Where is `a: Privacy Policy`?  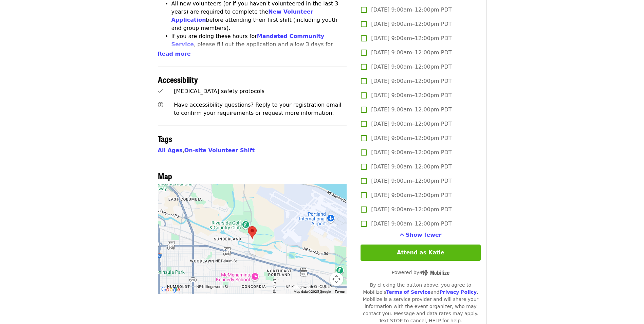 a: Privacy Policy is located at coordinates (458, 292).